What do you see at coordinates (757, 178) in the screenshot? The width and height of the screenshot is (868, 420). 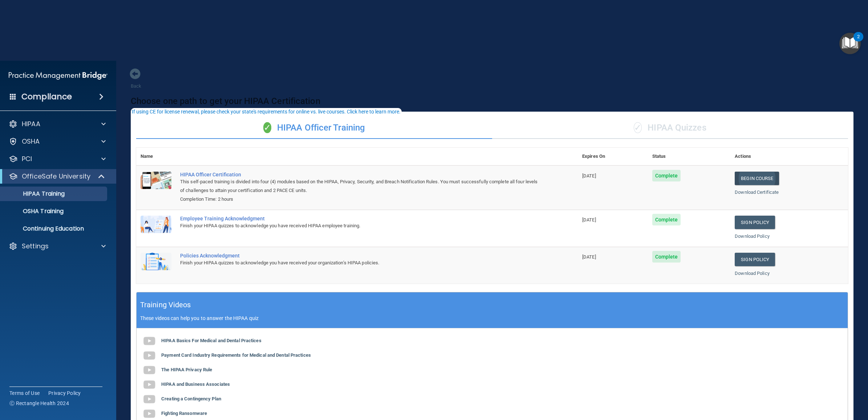 I see `a: Begin Course` at bounding box center [757, 178].